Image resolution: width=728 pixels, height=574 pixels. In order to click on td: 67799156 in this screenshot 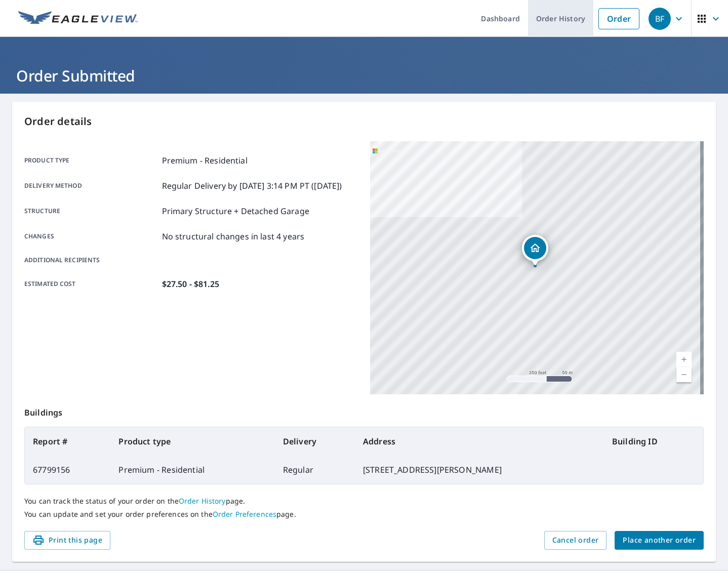, I will do `click(67, 470)`.